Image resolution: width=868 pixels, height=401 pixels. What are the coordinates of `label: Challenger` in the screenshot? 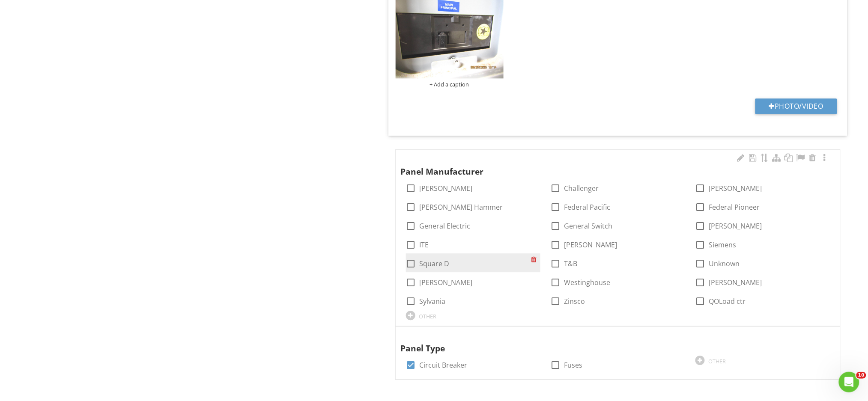 It's located at (582, 188).